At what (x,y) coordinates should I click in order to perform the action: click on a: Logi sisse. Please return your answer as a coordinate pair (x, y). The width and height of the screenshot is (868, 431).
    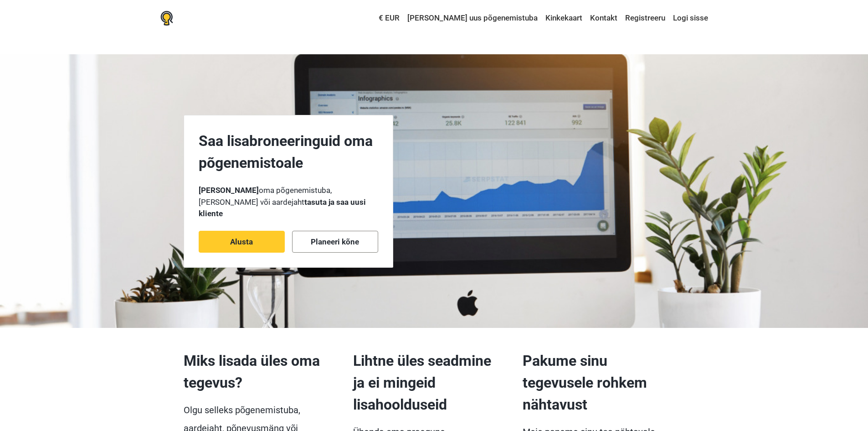
    Looking at the image, I should click on (689, 18).